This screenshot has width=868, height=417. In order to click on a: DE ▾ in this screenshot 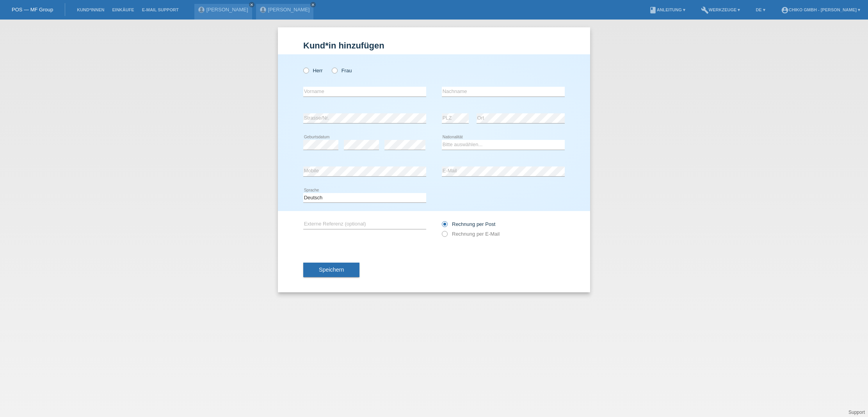, I will do `click(760, 10)`.